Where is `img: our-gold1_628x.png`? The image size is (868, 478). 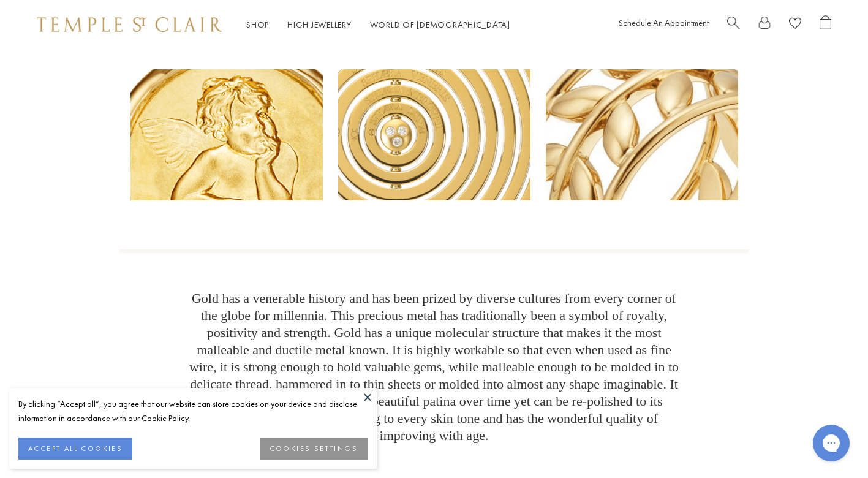
img: our-gold1_628x.png is located at coordinates (227, 135).